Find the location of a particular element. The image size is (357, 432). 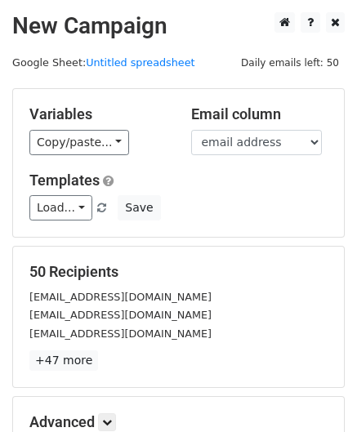

h5: Email column is located at coordinates (260, 114).